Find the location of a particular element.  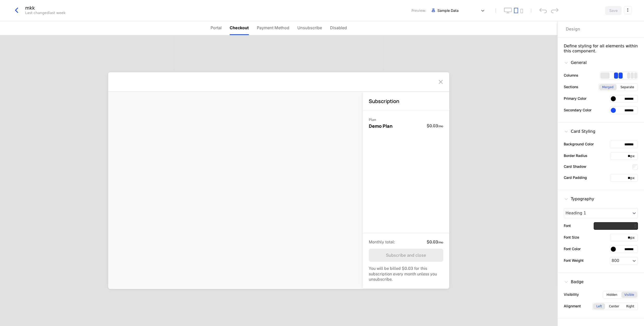

div: Hidden is located at coordinates (612, 295).